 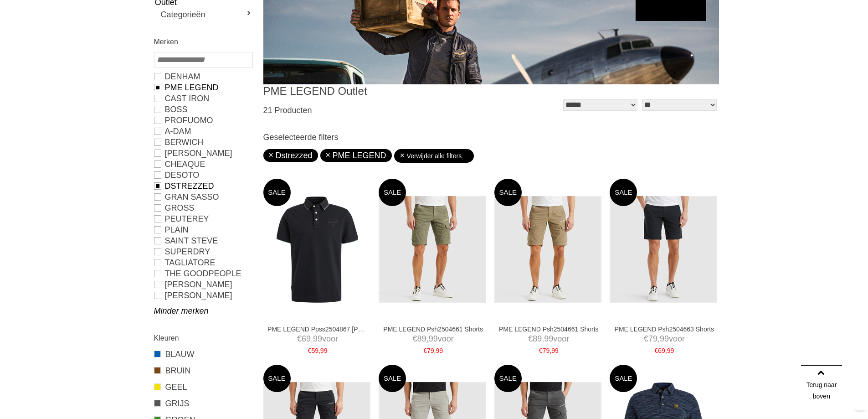 What do you see at coordinates (206, 15) in the screenshot?
I see `a: Categorieën` at bounding box center [206, 15].